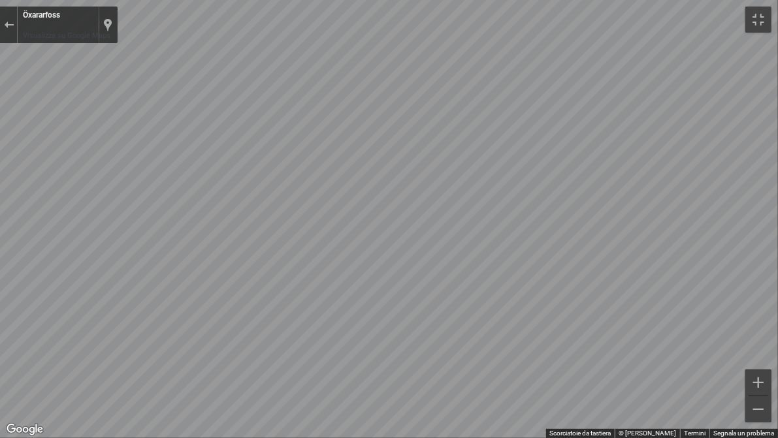 This screenshot has width=778, height=438. I want to click on button: Zoom avanti, so click(758, 383).